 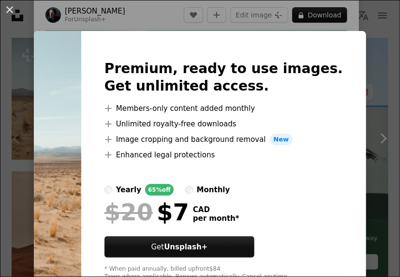 I want to click on span: $20, so click(x=129, y=212).